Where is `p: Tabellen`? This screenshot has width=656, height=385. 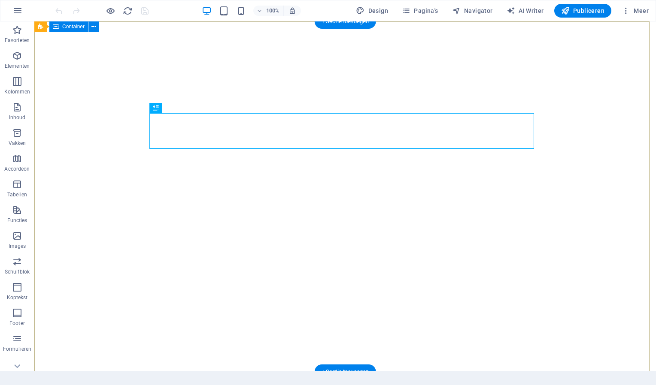 p: Tabellen is located at coordinates (17, 195).